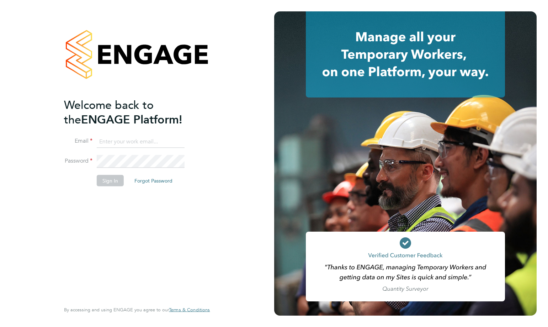 The height and width of the screenshot is (327, 548). I want to click on button: Forgot Password, so click(153, 181).